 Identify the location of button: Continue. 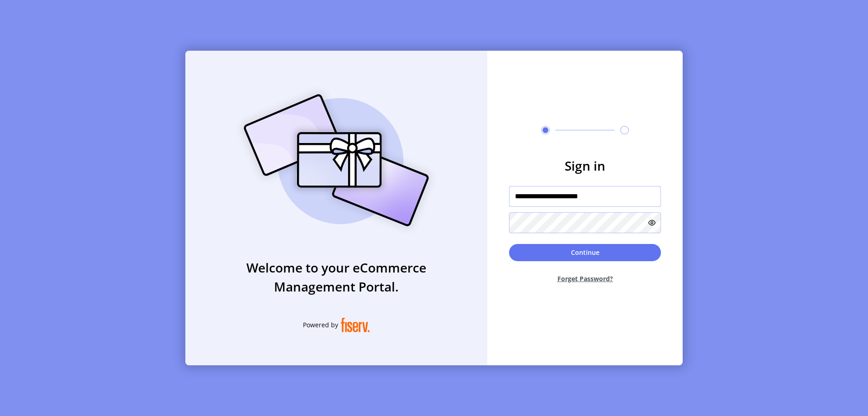
(585, 253).